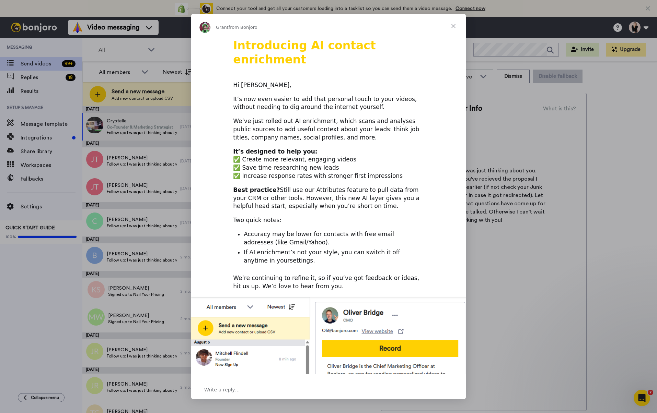  Describe the element at coordinates (205, 27) in the screenshot. I see `img: Profile image for Grant` at that location.